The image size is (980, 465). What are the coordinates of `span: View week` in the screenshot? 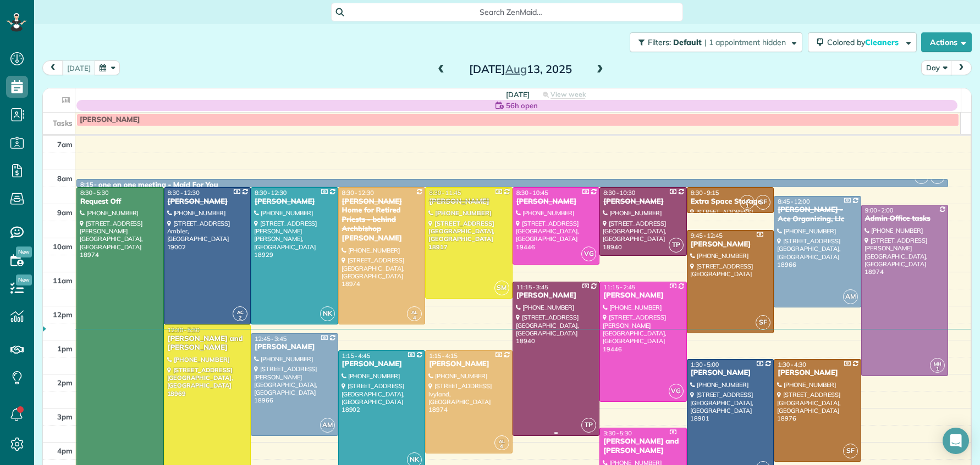 It's located at (568, 95).